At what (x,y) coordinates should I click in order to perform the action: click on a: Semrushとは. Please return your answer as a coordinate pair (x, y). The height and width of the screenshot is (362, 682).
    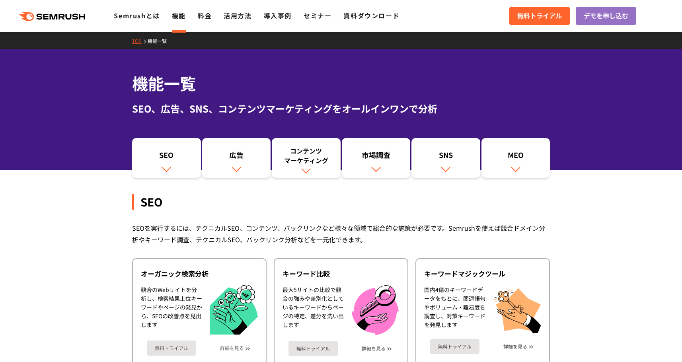
    Looking at the image, I should click on (136, 16).